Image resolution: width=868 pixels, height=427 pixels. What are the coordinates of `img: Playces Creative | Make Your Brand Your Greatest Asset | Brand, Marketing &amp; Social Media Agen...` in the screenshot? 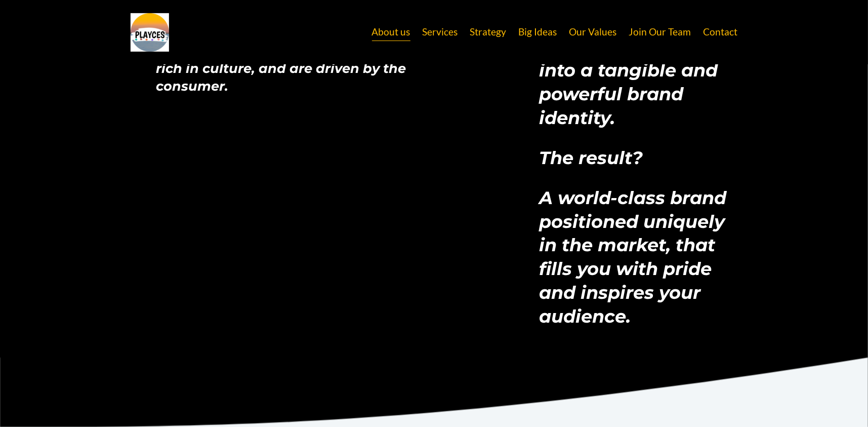 It's located at (150, 33).